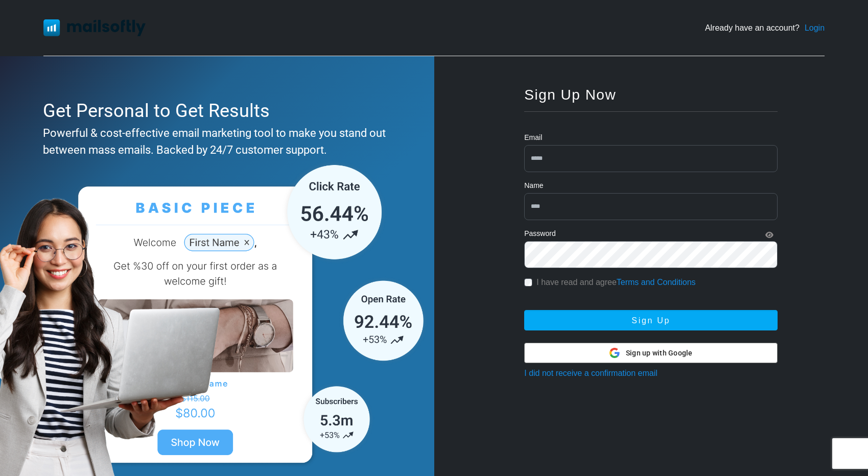  I want to click on span: Sign up with Google, so click(659, 353).